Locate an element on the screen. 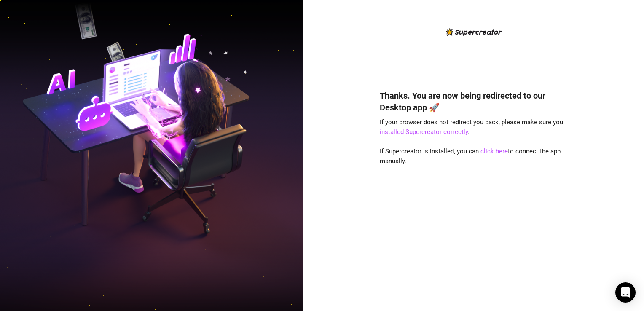 This screenshot has height=311, width=644. a: click here is located at coordinates (494, 151).